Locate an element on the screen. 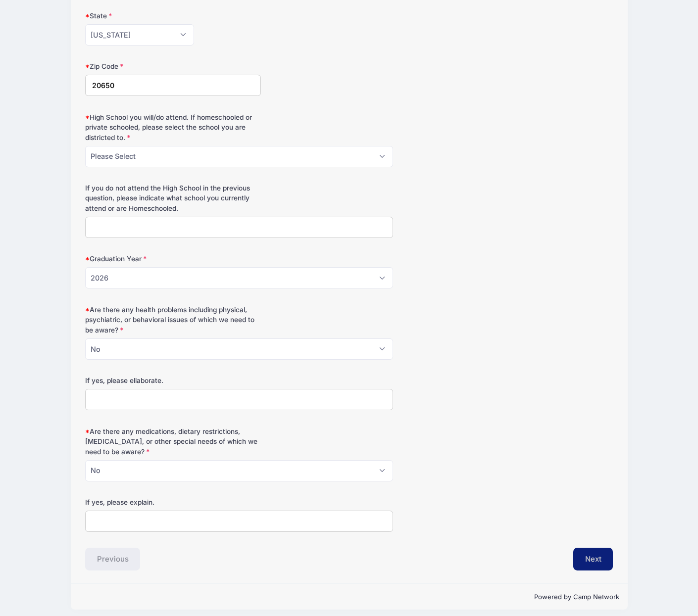 Image resolution: width=698 pixels, height=616 pixels. label: Graduation Year is located at coordinates (173, 259).